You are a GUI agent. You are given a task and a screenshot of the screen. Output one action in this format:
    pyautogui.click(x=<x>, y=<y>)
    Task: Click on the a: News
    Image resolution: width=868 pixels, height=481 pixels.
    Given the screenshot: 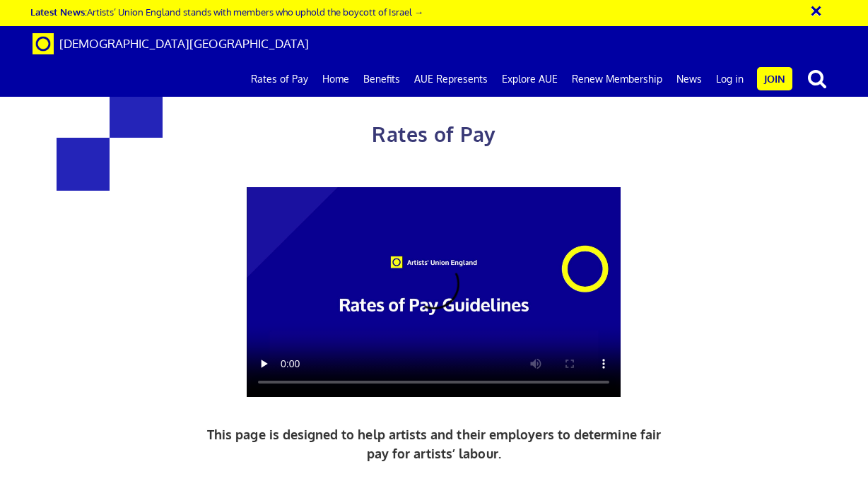 What is the action you would take?
    pyautogui.click(x=689, y=80)
    